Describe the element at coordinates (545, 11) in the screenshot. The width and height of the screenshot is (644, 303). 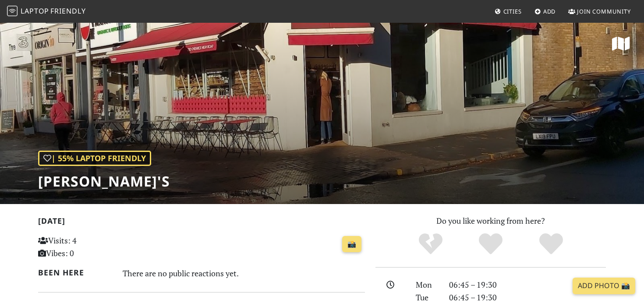
I see `a: Add` at that location.